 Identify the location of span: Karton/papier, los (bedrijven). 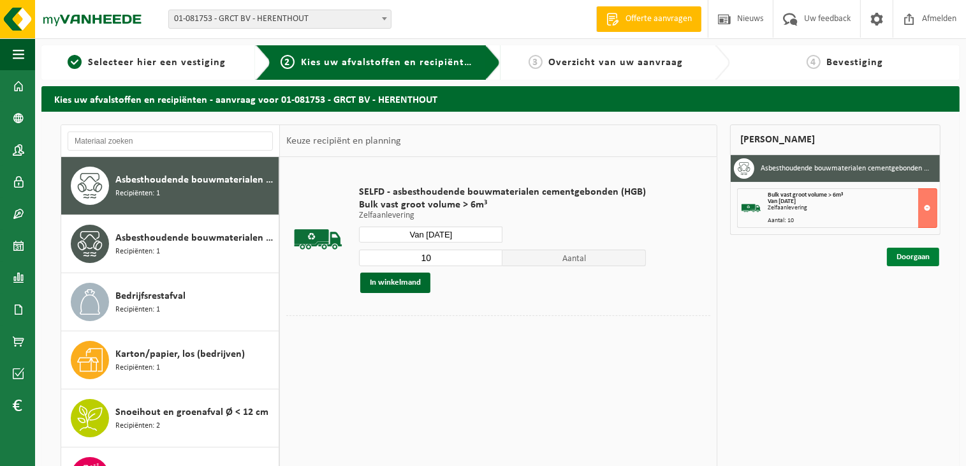
(180, 354).